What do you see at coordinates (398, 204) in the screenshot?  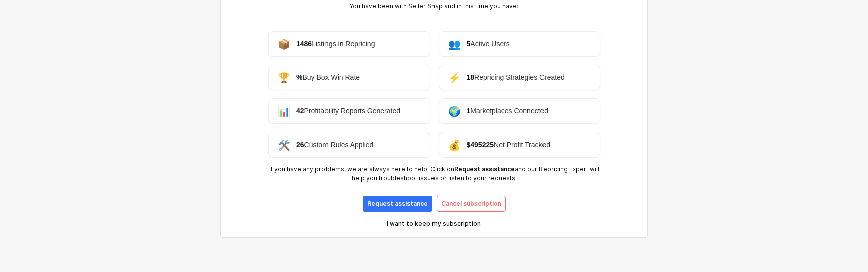 I see `p: Request assistance` at bounding box center [398, 204].